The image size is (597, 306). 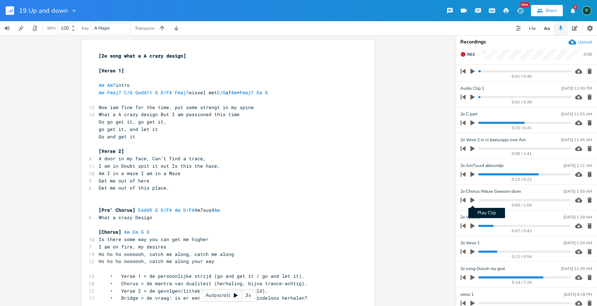 What do you see at coordinates (144, 92) in the screenshot?
I see `span: Gadd11` at bounding box center [144, 92].